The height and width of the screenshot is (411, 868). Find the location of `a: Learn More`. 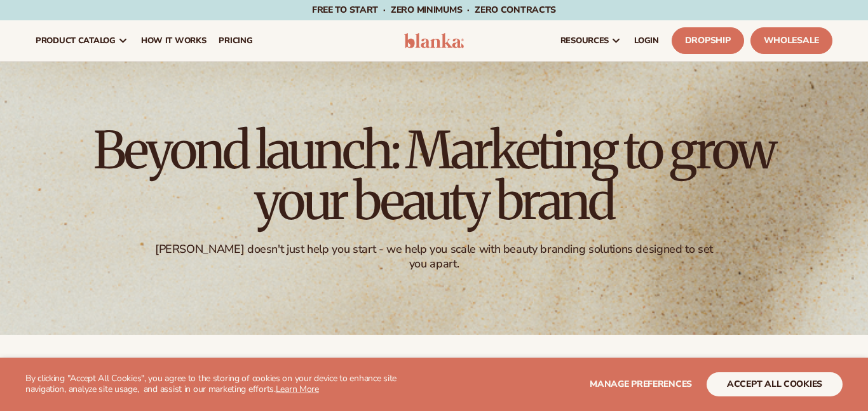

a: Learn More is located at coordinates (297, 389).